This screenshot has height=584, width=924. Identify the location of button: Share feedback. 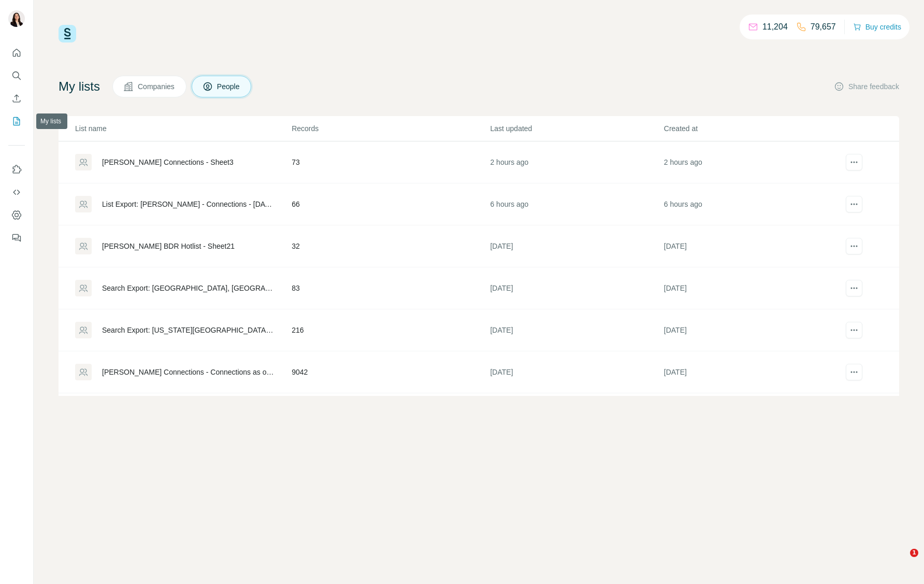
(867, 87).